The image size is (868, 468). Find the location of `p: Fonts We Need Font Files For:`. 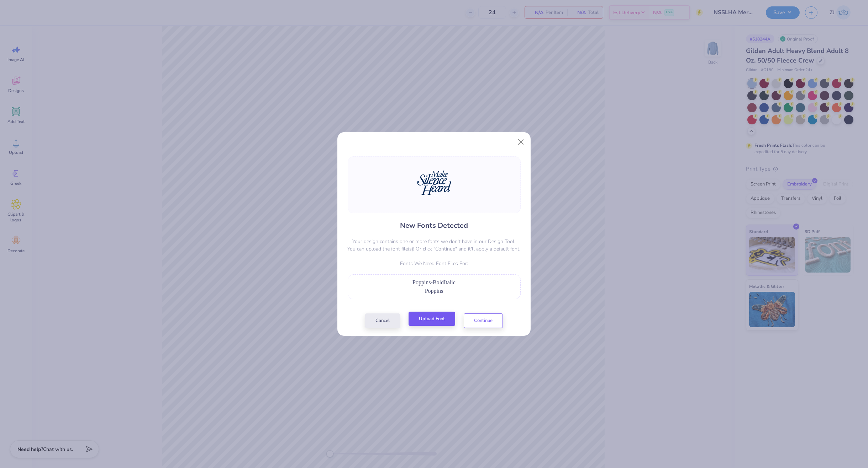

p: Fonts We Need Font Files For: is located at coordinates (434, 263).